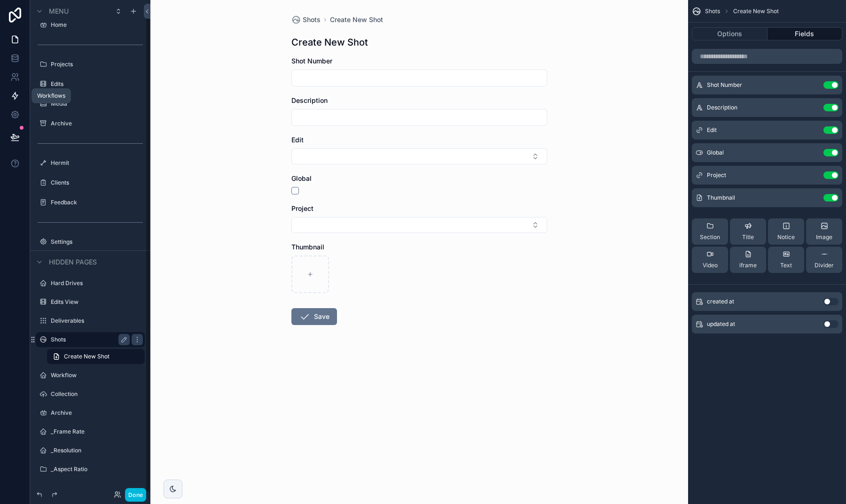 Image resolution: width=846 pixels, height=504 pixels. I want to click on a: Collection, so click(95, 394).